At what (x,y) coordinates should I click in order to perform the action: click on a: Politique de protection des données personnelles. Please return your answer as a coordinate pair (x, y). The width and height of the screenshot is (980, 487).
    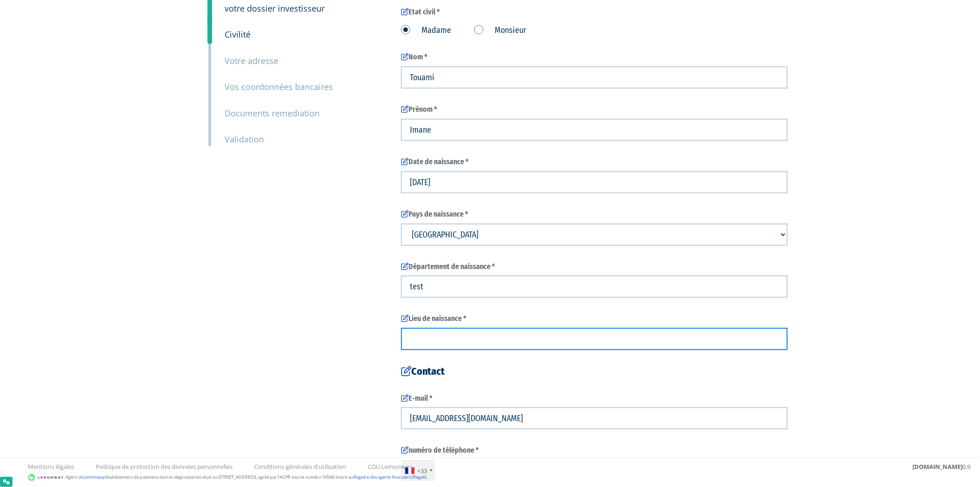
    Looking at the image, I should click on (164, 466).